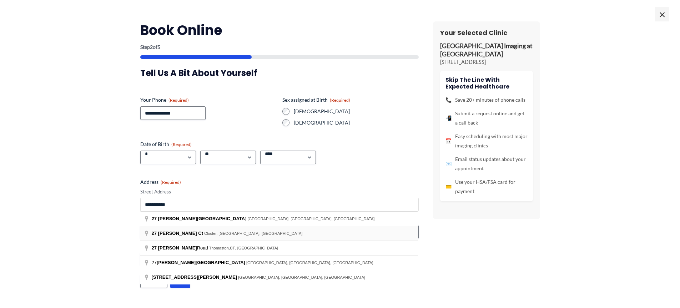  Describe the element at coordinates (316, 100) in the screenshot. I see `legend: Sex assigned at Birth` at that location.